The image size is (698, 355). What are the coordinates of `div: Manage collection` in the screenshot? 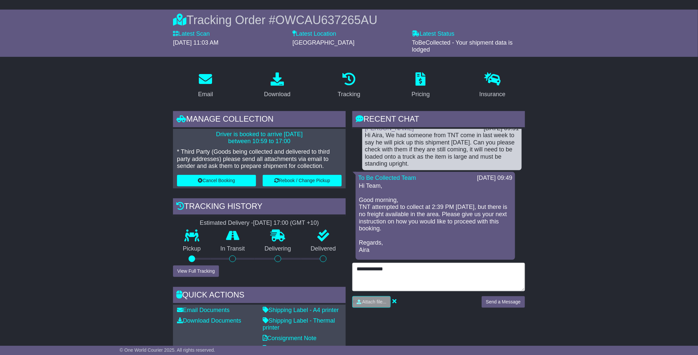 It's located at (259, 120).